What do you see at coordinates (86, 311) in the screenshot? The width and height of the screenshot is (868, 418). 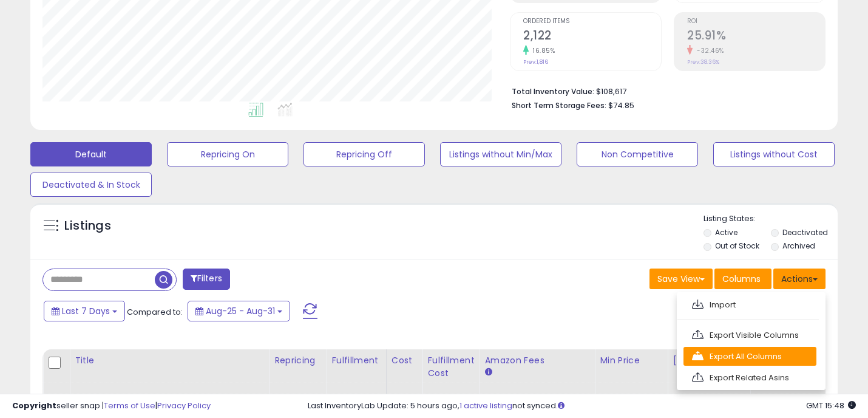 I see `span: Last 7 Days` at bounding box center [86, 311].